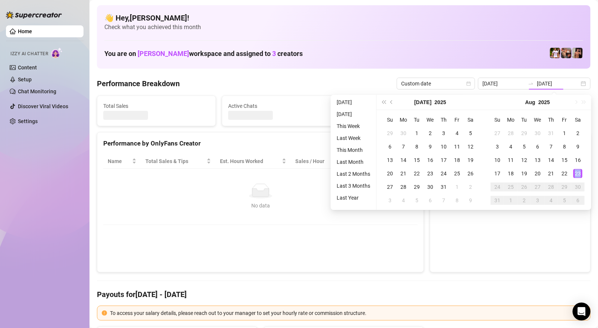 The height and width of the screenshot is (328, 598). What do you see at coordinates (57, 53) in the screenshot?
I see `img: AI Chatter` at bounding box center [57, 53].